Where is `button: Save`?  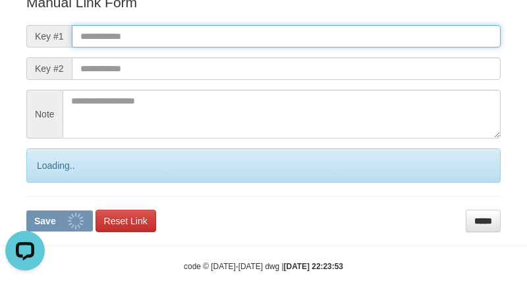
button: Save is located at coordinates (59, 221).